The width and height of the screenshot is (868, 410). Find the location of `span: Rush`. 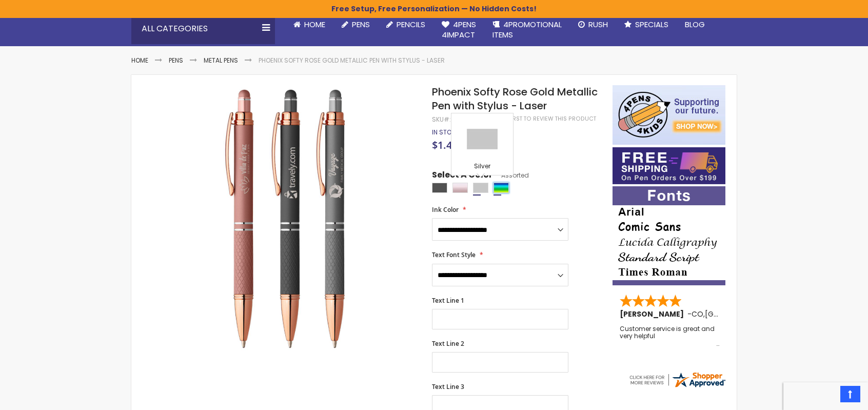

span: Rush is located at coordinates (598, 24).